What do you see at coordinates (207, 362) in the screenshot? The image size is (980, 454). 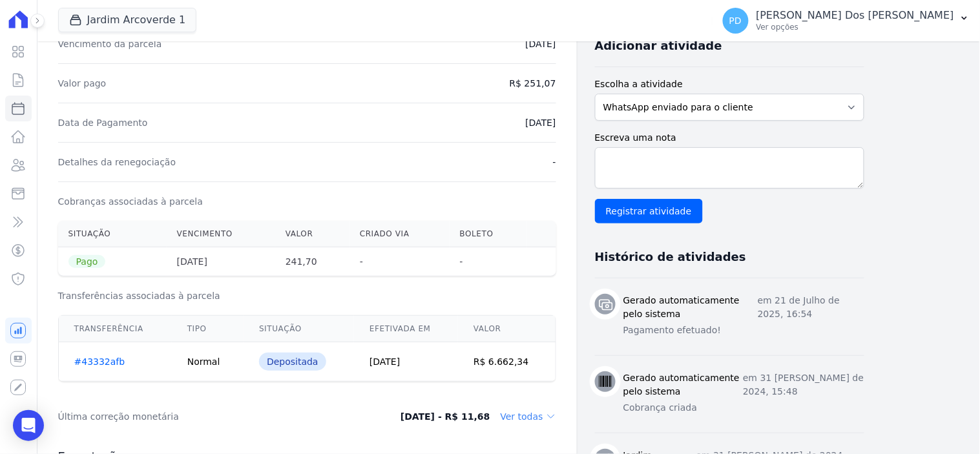 I see `td: Normal` at bounding box center [207, 362].